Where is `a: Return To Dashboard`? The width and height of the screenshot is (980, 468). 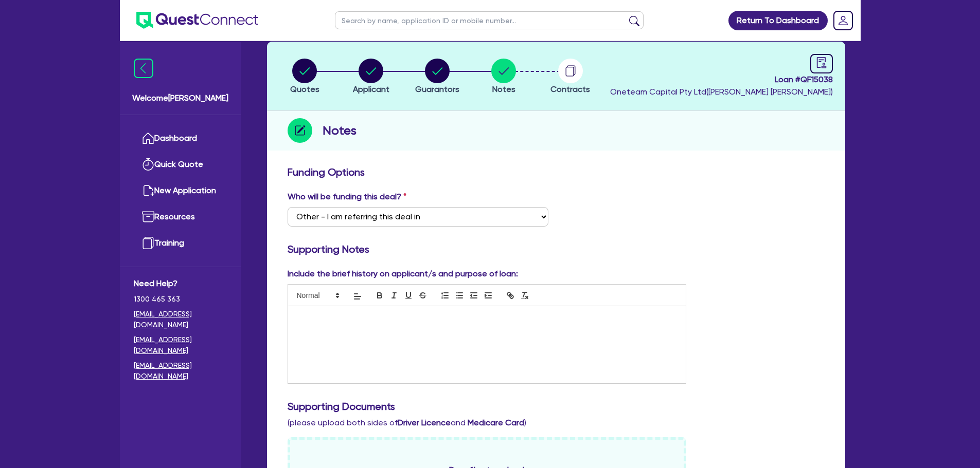 a: Return To Dashboard is located at coordinates (777, 20).